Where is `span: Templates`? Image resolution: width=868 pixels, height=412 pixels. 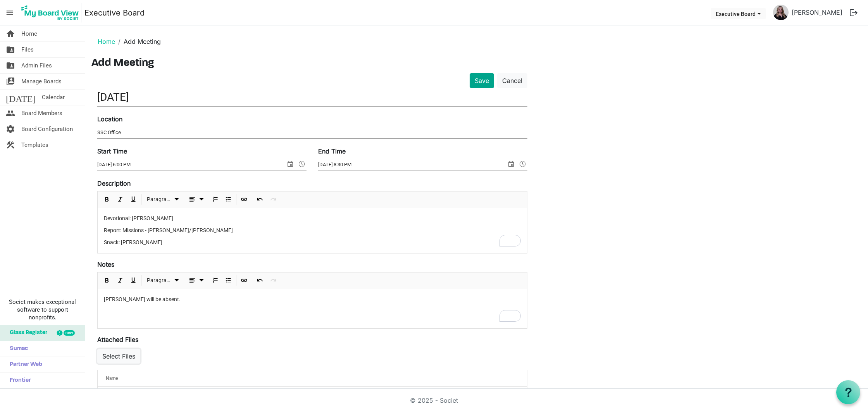
span: Templates is located at coordinates (35, 145).